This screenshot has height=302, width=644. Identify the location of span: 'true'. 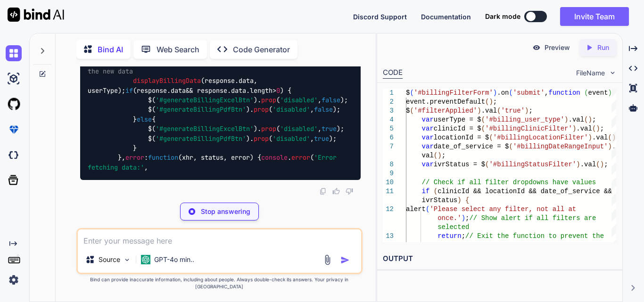
(513, 111).